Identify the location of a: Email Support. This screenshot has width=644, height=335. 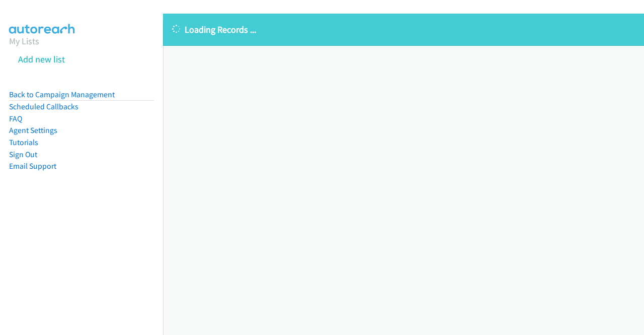
(33, 166).